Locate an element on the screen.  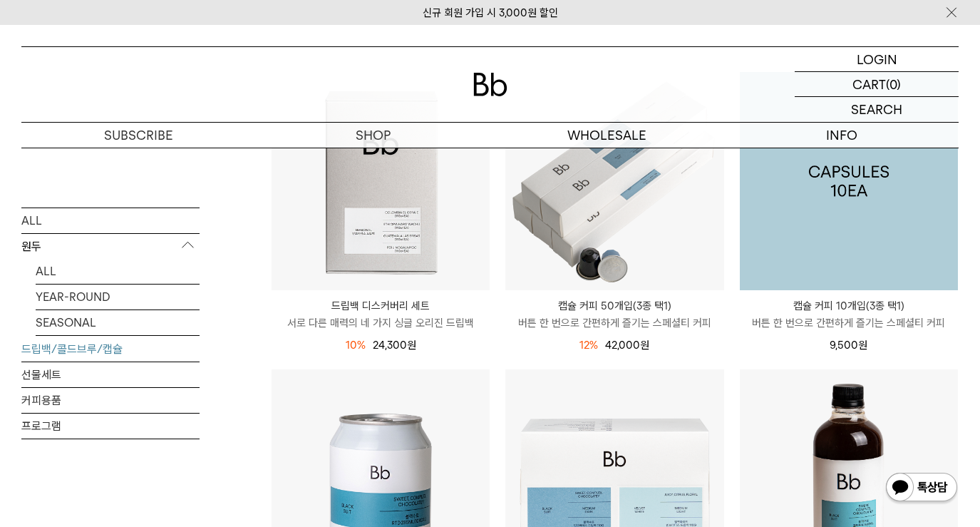
p: LOGIN is located at coordinates (876, 59).